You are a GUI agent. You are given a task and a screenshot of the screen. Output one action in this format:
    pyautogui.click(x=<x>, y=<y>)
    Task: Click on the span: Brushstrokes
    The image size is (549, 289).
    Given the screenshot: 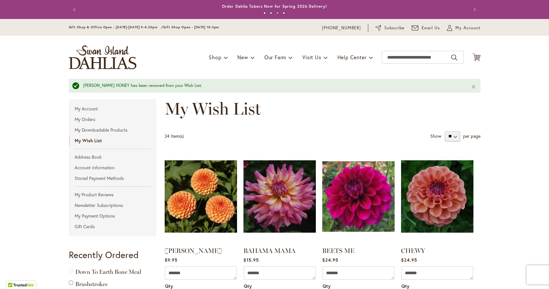 What is the action you would take?
    pyautogui.click(x=91, y=284)
    